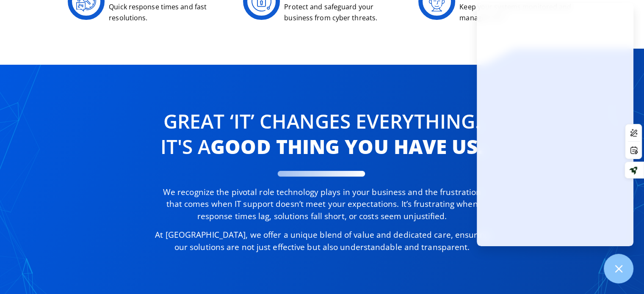 The image size is (644, 294). What do you see at coordinates (322, 204) in the screenshot?
I see `p: We recognize the pivotal role technology plays in your business and the frustration that comes wh...` at bounding box center [322, 204].